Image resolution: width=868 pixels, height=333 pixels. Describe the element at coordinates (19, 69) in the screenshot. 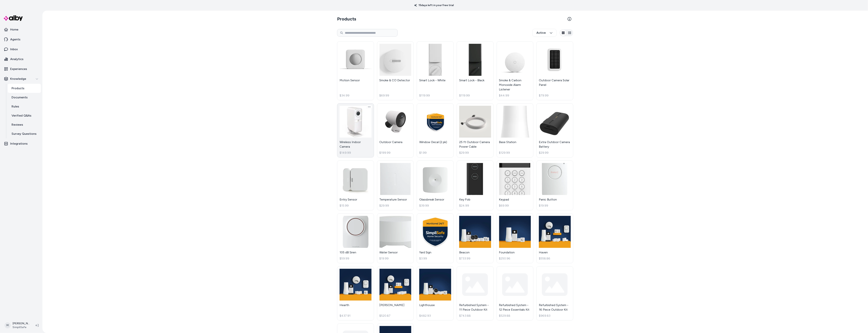

I see `p: Experiences` at that location.